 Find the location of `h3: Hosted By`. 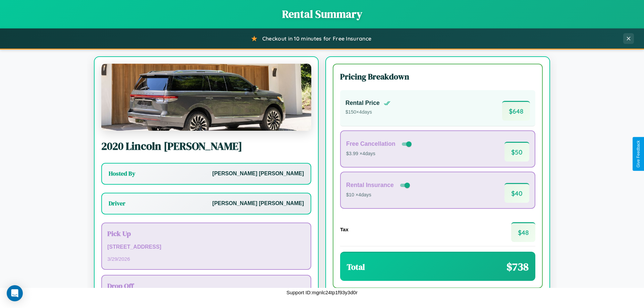

h3: Hosted By is located at coordinates (122, 174).